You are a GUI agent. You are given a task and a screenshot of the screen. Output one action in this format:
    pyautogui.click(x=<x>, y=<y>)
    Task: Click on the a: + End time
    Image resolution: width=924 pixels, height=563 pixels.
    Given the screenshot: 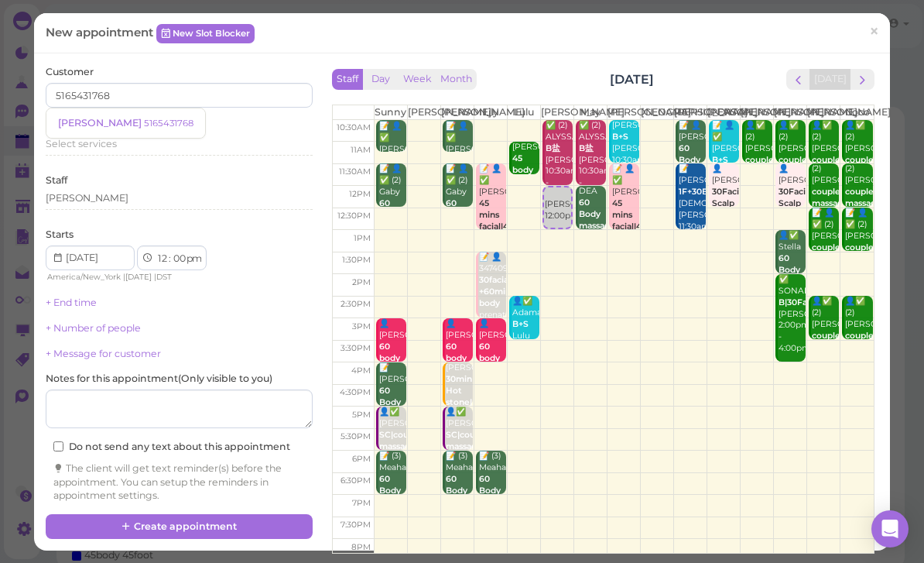 What is the action you would take?
    pyautogui.click(x=71, y=302)
    